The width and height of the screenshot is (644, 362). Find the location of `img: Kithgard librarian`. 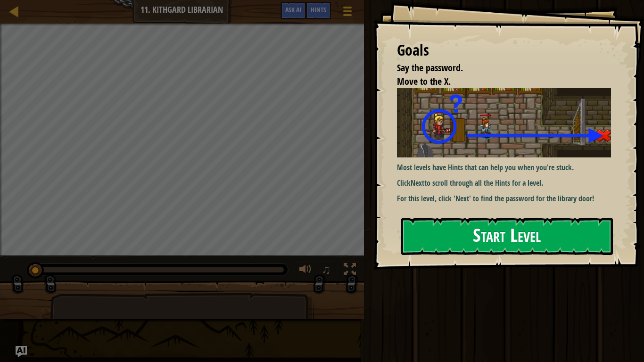

img: Kithgard librarian is located at coordinates (503, 122).